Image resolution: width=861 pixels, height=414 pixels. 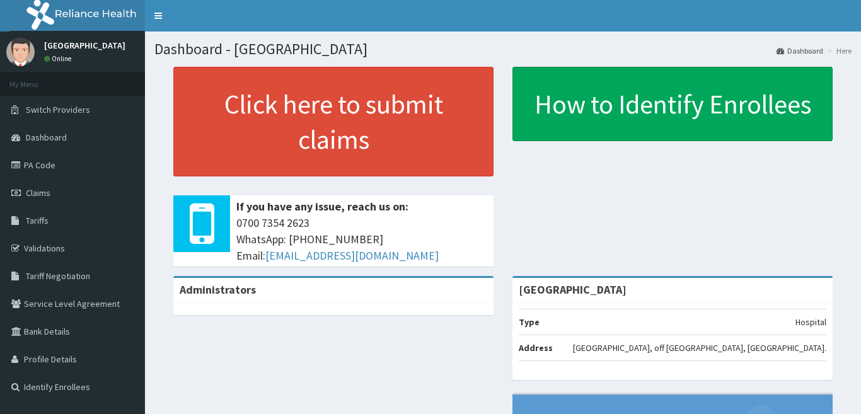 What do you see at coordinates (217, 289) in the screenshot?
I see `b: Administrators` at bounding box center [217, 289].